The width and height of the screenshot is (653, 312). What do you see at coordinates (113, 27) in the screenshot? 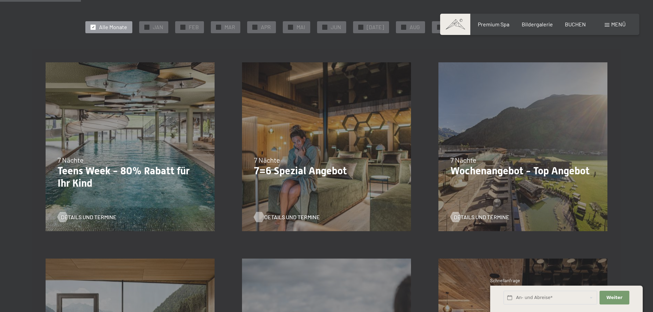
I see `span: Alle Monate` at bounding box center [113, 27].